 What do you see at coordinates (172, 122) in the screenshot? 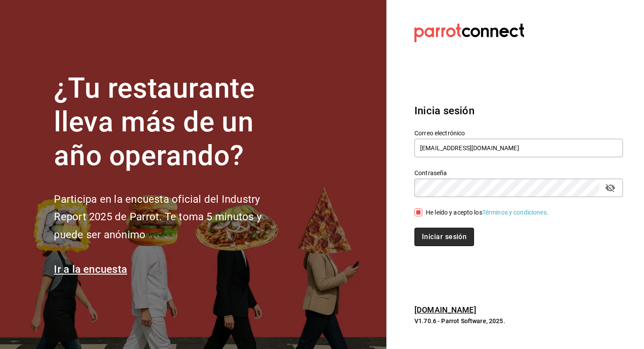
I see `h1: ¿Tu restaurante lleva más de un año operando?` at bounding box center [172, 122].